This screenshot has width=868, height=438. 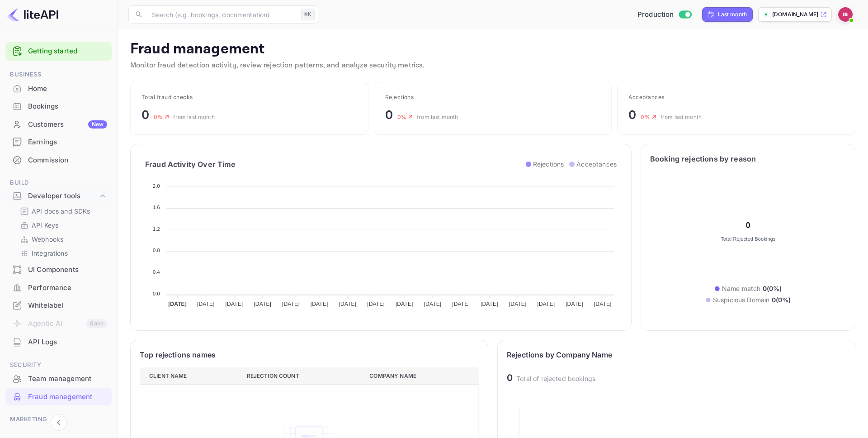 I want to click on div: Top rejections names, so click(x=220, y=355).